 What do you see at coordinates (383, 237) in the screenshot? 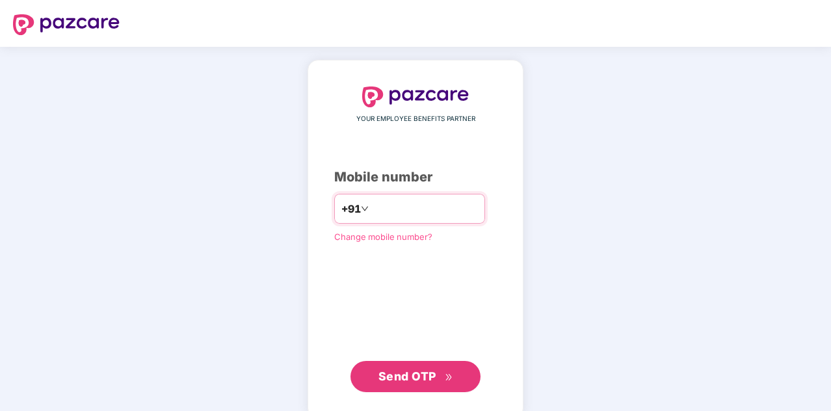
I see `span: Change mobile number?` at bounding box center [383, 237].